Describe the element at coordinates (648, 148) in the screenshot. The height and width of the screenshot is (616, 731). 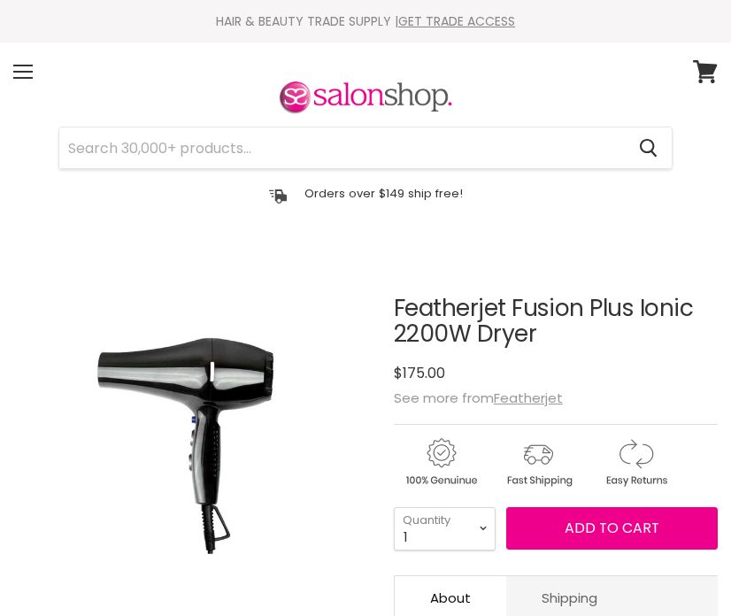
I see `button: Search` at that location.